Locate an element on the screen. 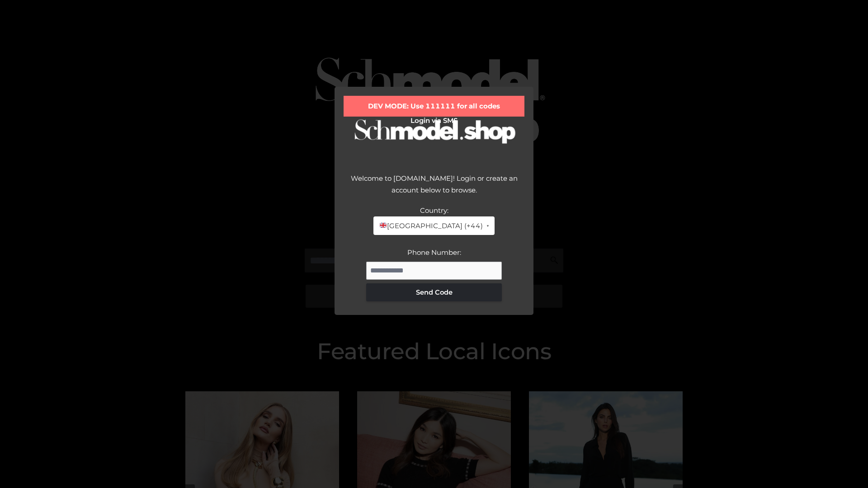  button: Send Code is located at coordinates (434, 293).